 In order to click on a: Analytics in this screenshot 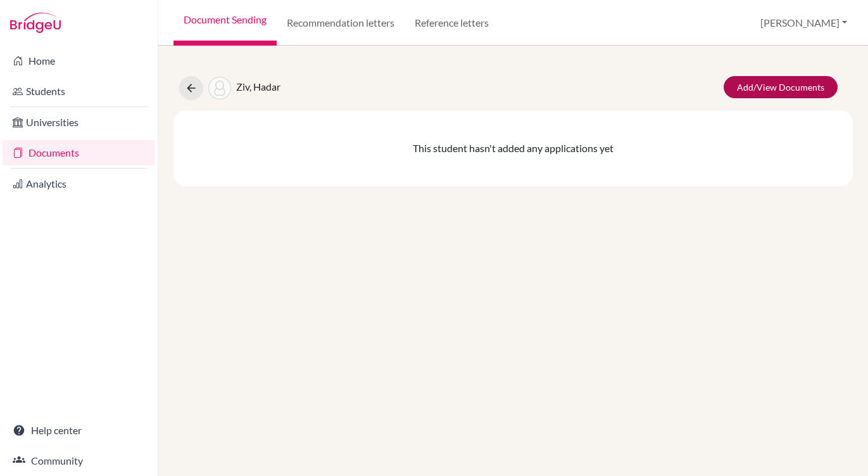, I will do `click(79, 184)`.